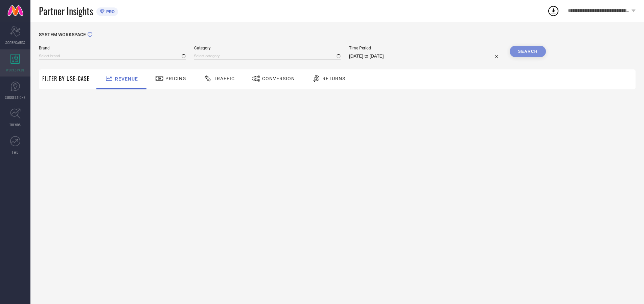  Describe the element at coordinates (15, 125) in the screenshot. I see `span: TRENDS` at that location.